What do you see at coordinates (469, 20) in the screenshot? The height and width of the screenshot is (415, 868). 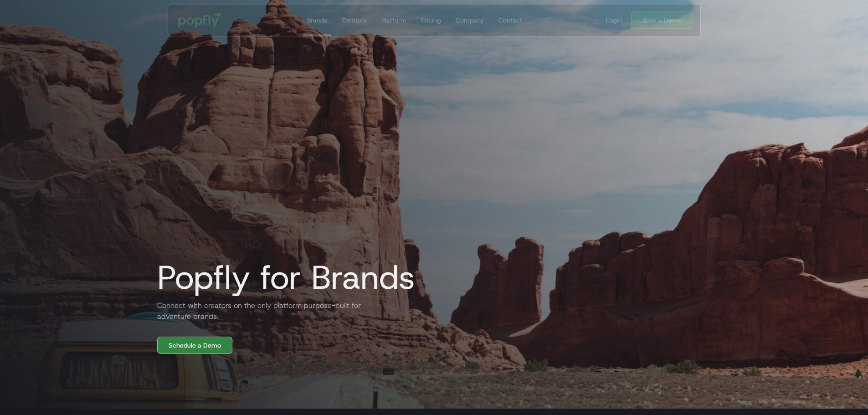 I see `div: Company` at bounding box center [469, 20].